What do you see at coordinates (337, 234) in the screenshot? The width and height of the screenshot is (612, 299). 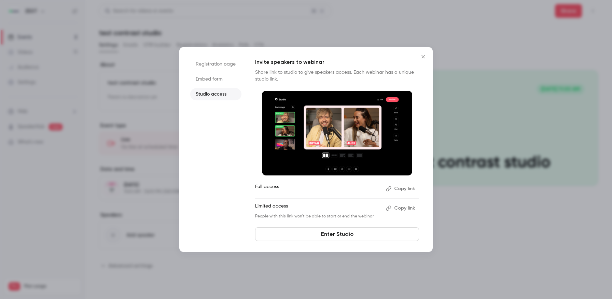 I see `a: Enter Studio` at bounding box center [337, 234].